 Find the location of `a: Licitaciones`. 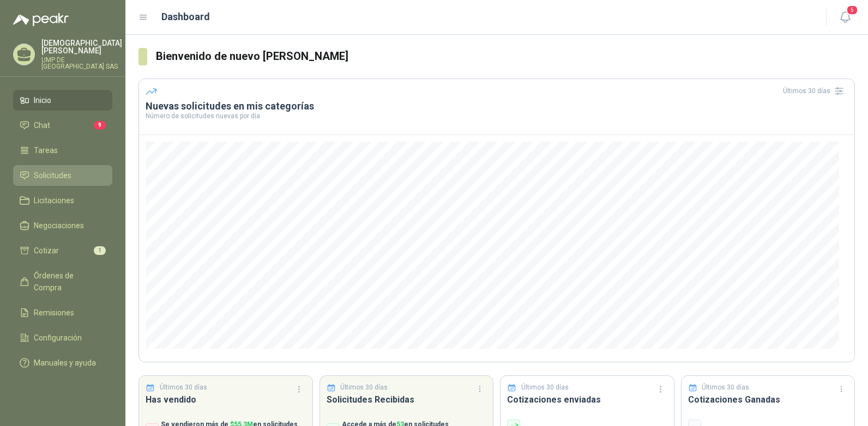

a: Licitaciones is located at coordinates (63, 201).